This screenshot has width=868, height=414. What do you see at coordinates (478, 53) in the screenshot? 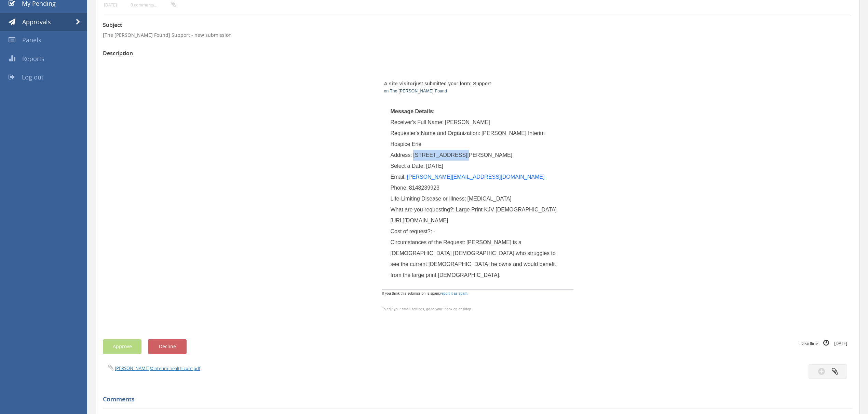
I see `h3: Description` at bounding box center [478, 53].